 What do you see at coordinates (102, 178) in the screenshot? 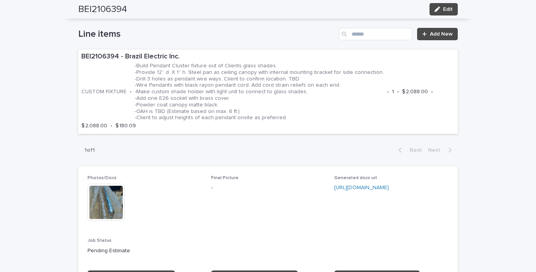
I see `span: Photos/Docs` at bounding box center [102, 178].